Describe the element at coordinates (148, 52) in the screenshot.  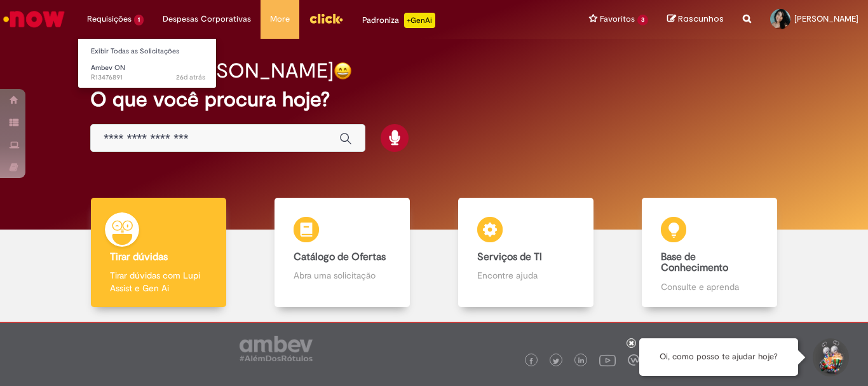
I see `a: Exibir Todas as Solicitações` at that location.